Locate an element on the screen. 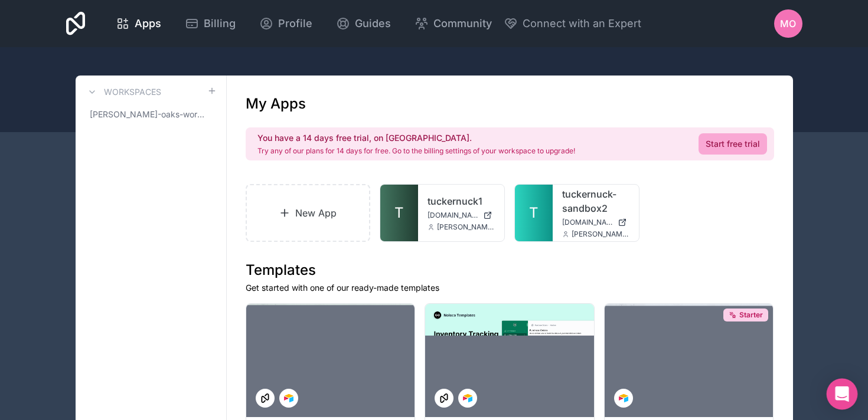  a: Profile is located at coordinates (285, 23).